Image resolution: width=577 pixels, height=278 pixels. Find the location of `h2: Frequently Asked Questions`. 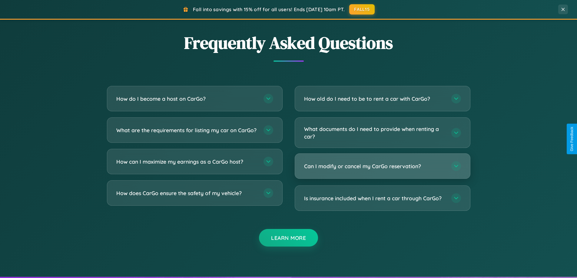

h2: Frequently Asked Questions is located at coordinates (289, 43).